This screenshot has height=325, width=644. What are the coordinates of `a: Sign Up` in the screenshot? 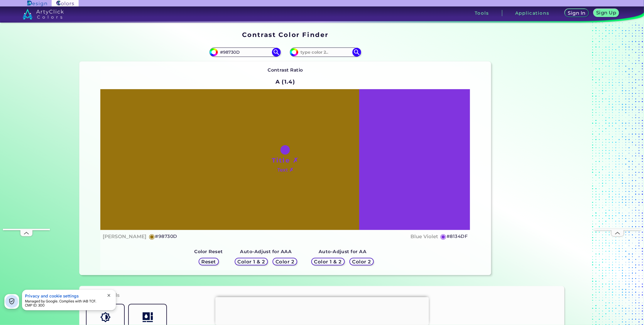 It's located at (606, 13).